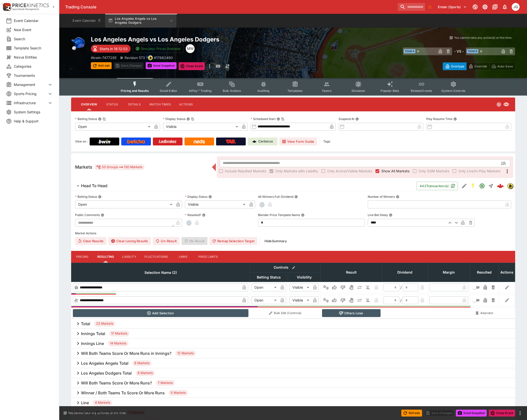  What do you see at coordinates (431, 7) in the screenshot?
I see `button: No Bookmarks` at bounding box center [431, 7].